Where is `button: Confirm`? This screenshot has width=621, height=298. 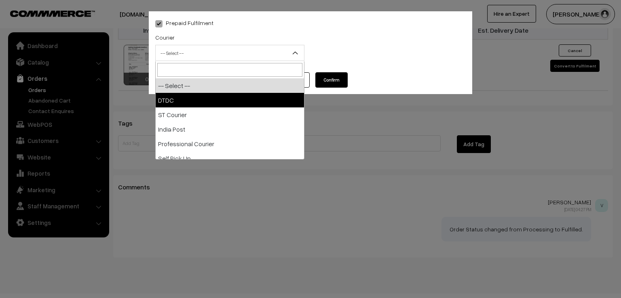
button: Confirm is located at coordinates (331, 80).